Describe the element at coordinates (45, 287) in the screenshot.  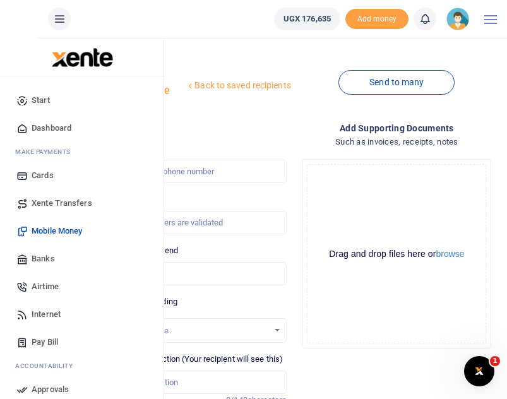
I see `span: Airtime` at that location.